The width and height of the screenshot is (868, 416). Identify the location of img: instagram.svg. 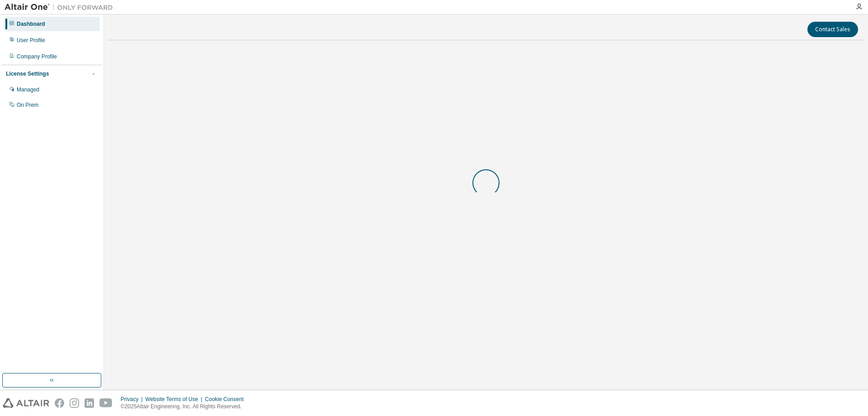
(74, 402).